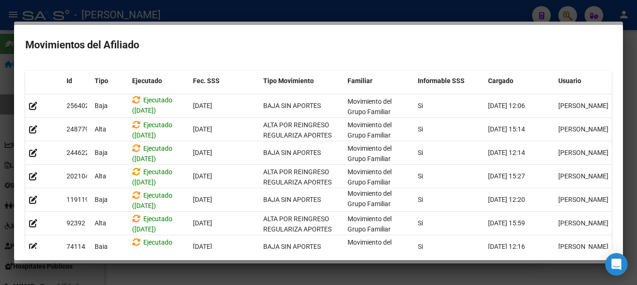  I want to click on datatable-header-cell: Tipo, so click(110, 81).